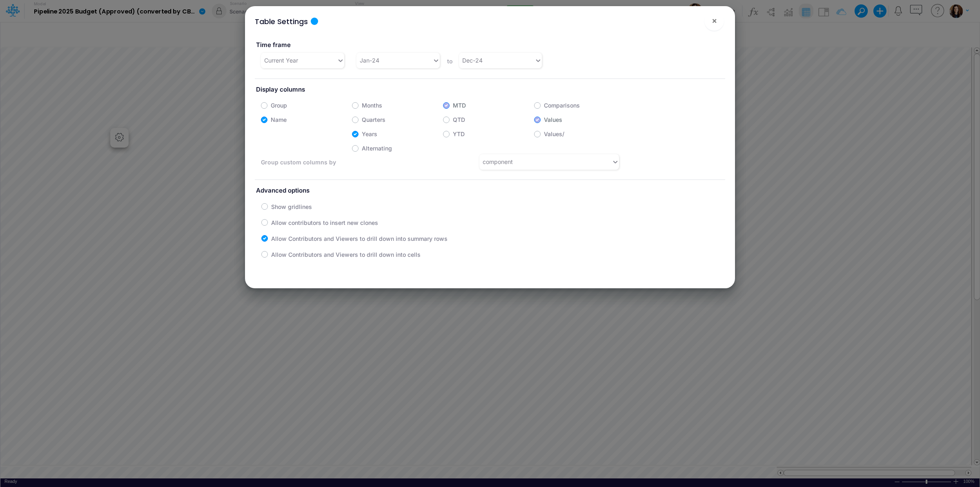 The image size is (980, 487). I want to click on label: Years, so click(370, 134).